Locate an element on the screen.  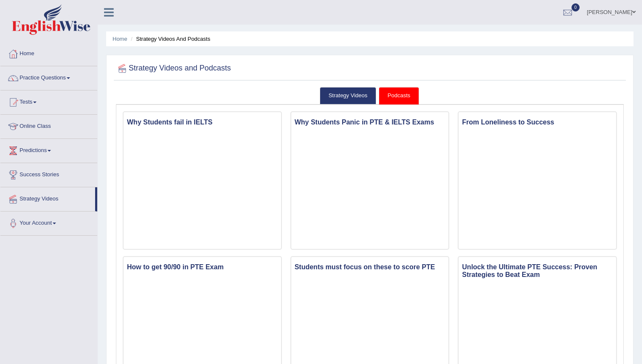
a: Success Stories is located at coordinates (49, 174).